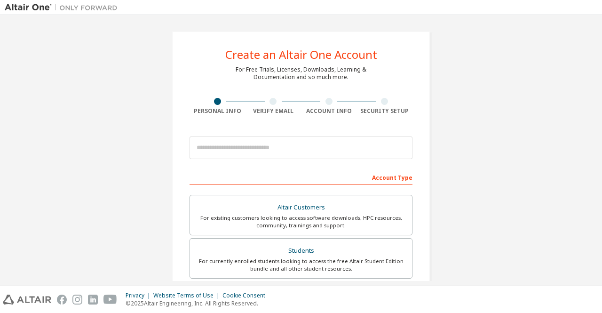 The image size is (602, 313). I want to click on div: Personal Info, so click(217, 111).